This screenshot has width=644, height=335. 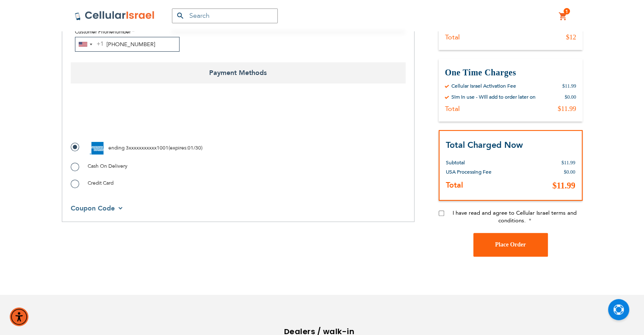 I want to click on input: Search, so click(x=225, y=15).